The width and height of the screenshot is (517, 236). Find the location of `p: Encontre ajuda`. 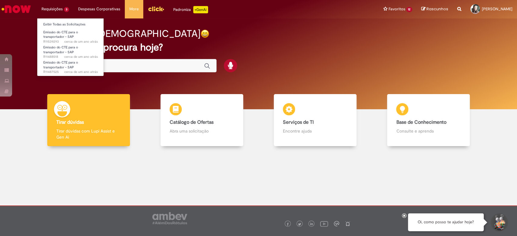

p: Encontre ajuda is located at coordinates (315, 131).